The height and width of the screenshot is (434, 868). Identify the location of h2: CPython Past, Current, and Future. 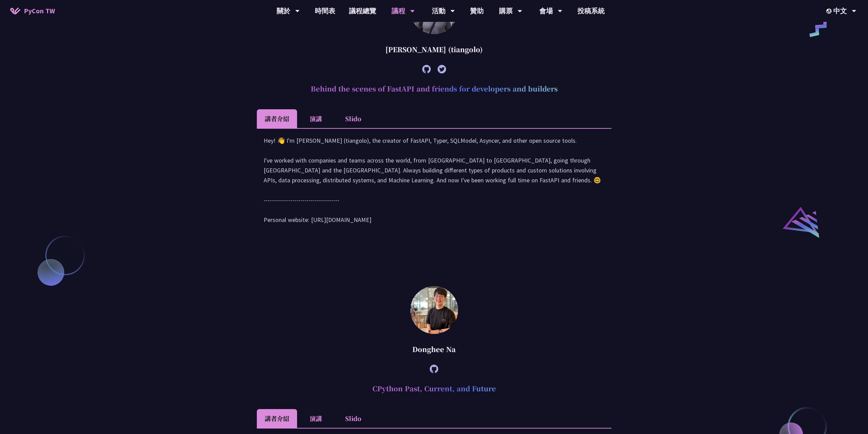
(434, 388).